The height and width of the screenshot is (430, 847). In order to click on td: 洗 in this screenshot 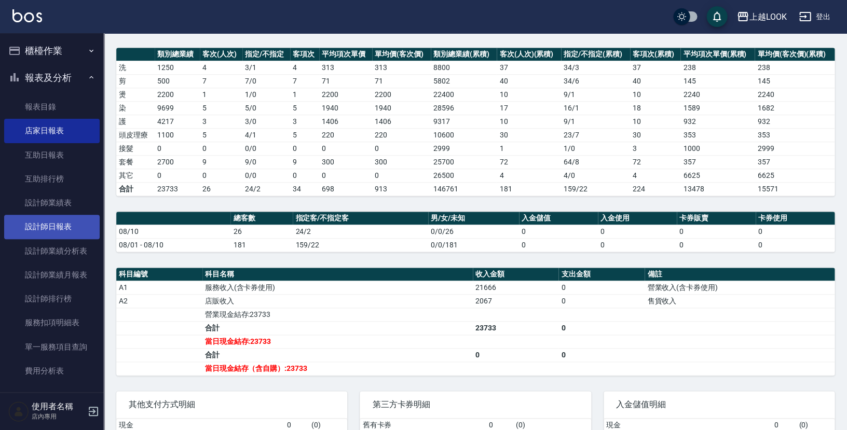, I will do `click(135, 67)`.